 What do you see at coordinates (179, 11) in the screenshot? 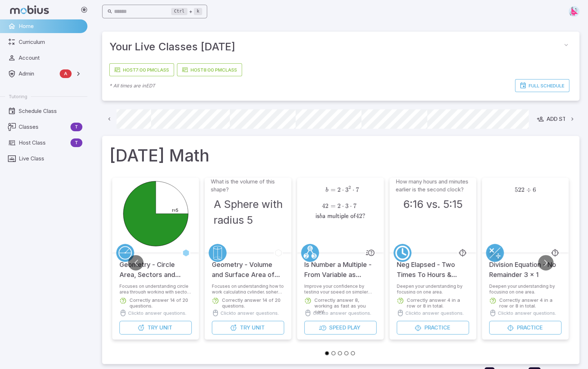
I see `kbd: Ctrl` at bounding box center [179, 11].